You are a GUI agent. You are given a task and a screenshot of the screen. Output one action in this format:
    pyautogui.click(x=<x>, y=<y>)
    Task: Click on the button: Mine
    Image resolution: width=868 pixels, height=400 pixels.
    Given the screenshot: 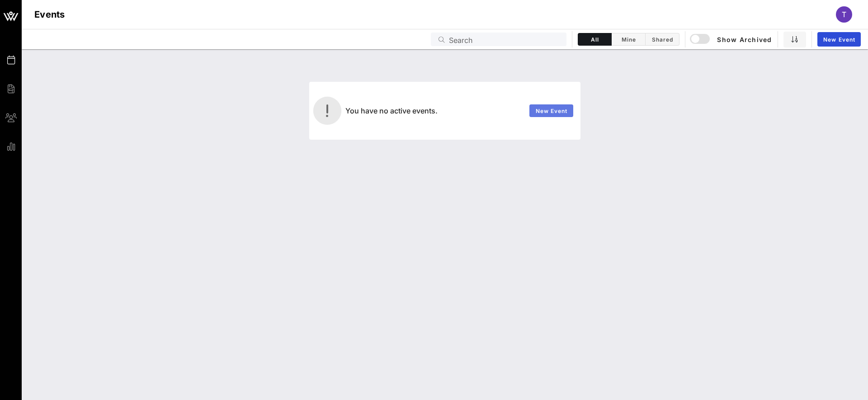 What is the action you would take?
    pyautogui.click(x=629, y=39)
    